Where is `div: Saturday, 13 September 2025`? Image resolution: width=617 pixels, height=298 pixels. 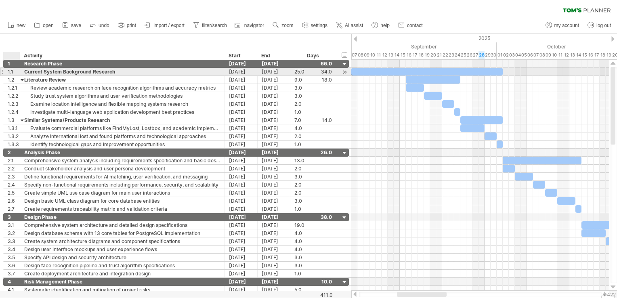
div: Saturday, 13 September 2025 is located at coordinates (390, 55).